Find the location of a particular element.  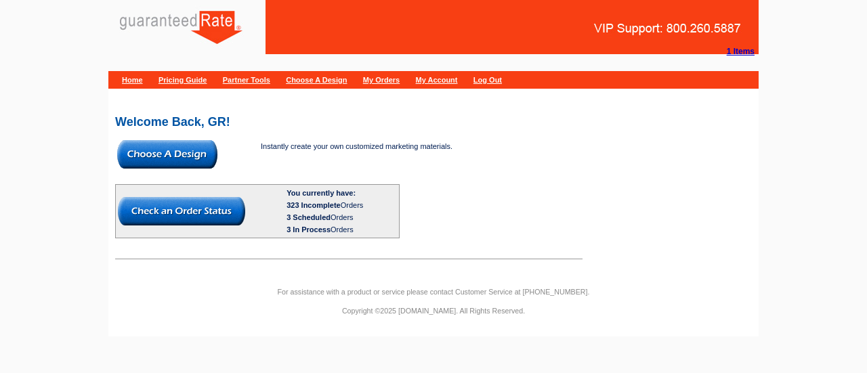

img: button-choose-design.gif is located at coordinates (167, 154).